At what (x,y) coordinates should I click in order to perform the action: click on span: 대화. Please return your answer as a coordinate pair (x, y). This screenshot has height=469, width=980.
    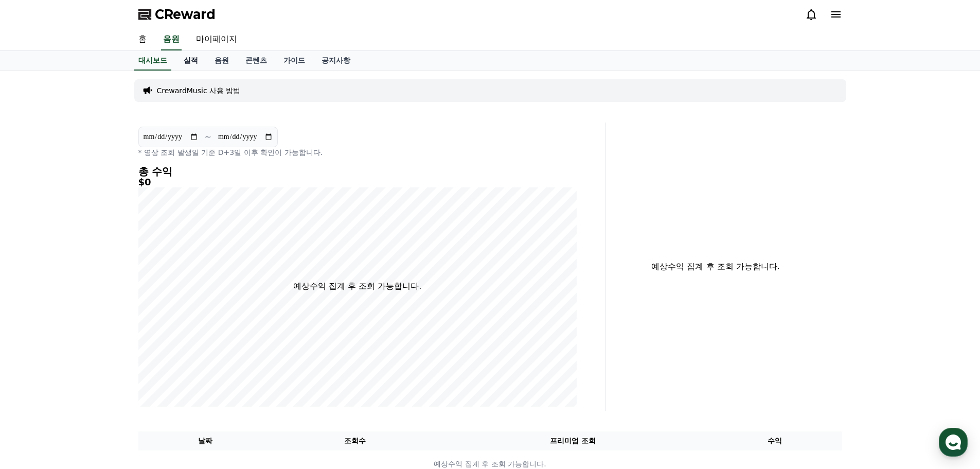
    Looking at the image, I should click on (100, 346).